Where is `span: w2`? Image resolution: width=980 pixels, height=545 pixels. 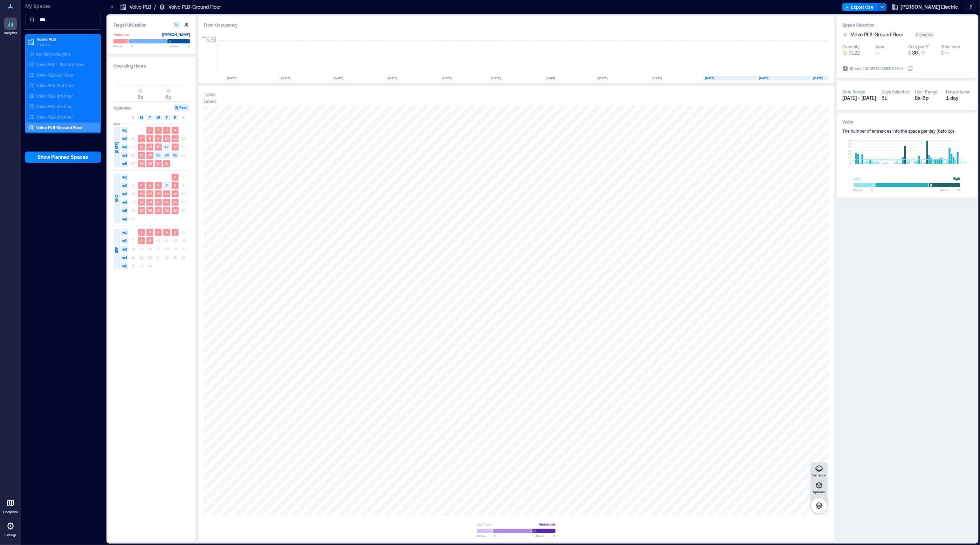
span: w2 is located at coordinates (125, 138).